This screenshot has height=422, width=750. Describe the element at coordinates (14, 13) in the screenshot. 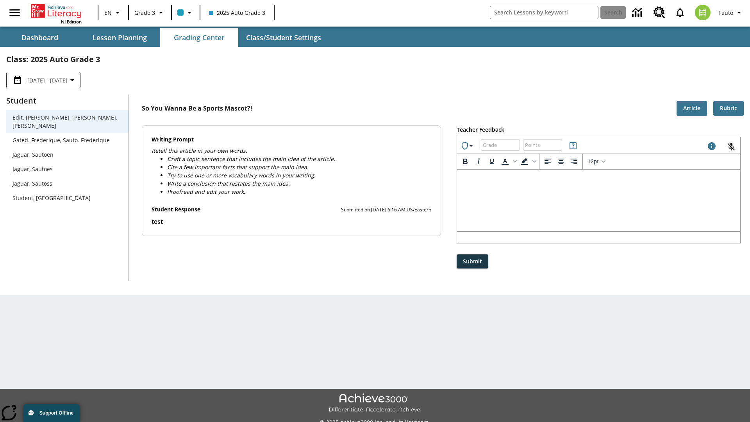

I see `button: Open side menu` at that location.